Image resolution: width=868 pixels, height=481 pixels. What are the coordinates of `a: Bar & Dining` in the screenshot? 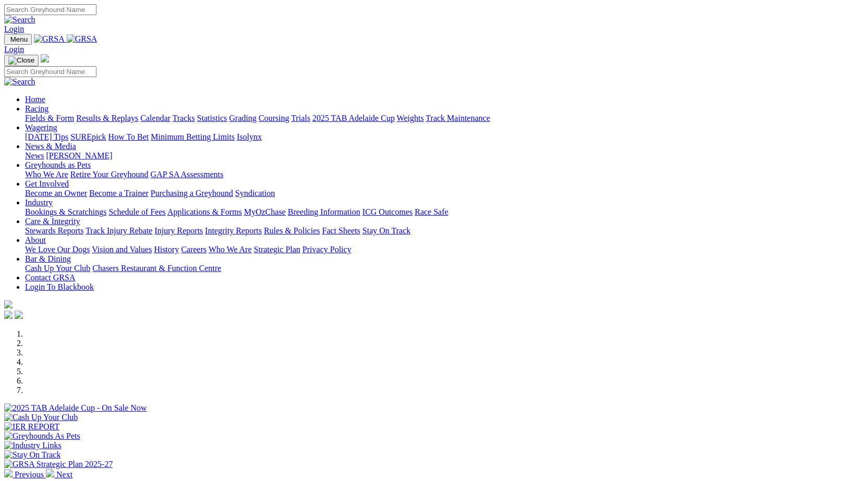 It's located at (48, 259).